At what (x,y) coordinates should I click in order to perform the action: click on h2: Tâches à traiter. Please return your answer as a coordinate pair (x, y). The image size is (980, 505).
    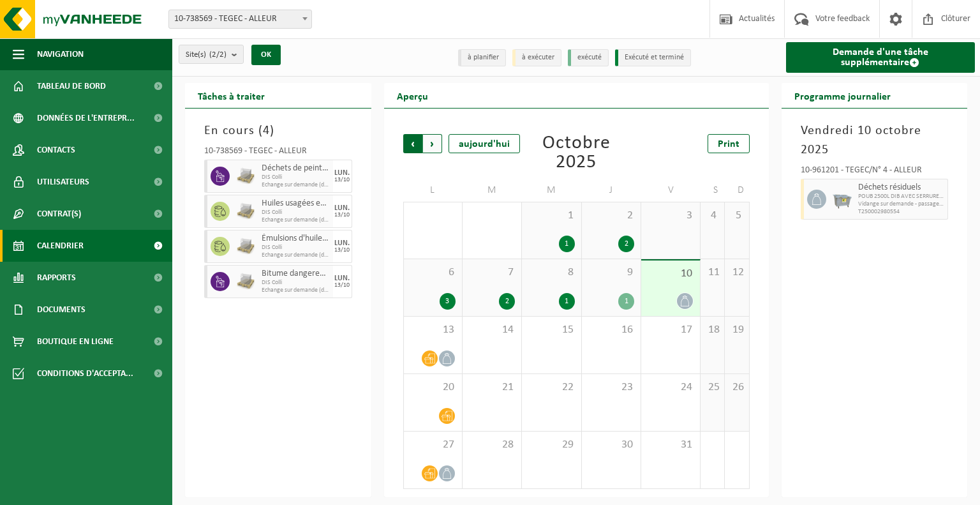
    Looking at the image, I should click on (231, 95).